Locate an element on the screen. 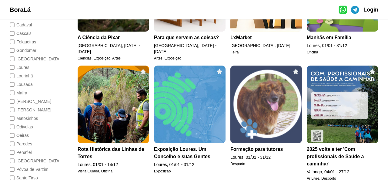 Image resolution: width=388 pixels, height=180 pixels. img: Exposição Loures. Um Concelho e suas Gentes is located at coordinates (190, 104).